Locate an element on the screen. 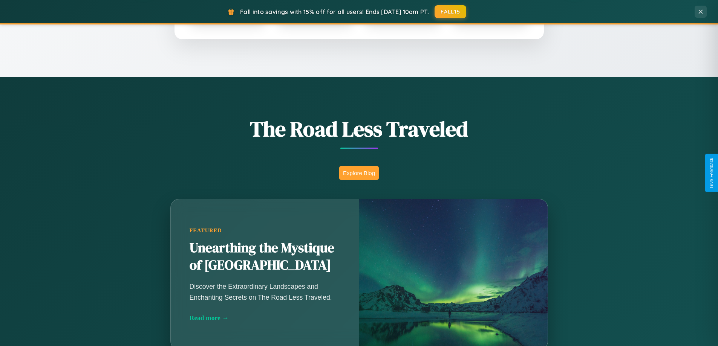  div: Read more → is located at coordinates (265, 318).